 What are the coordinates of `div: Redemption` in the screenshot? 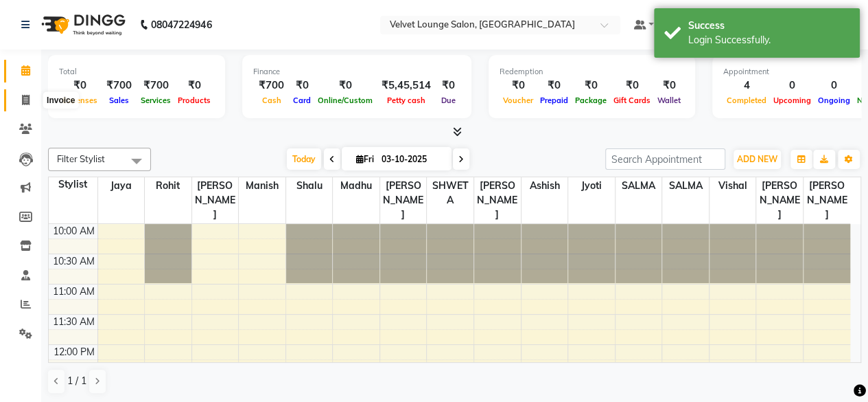 It's located at (591, 72).